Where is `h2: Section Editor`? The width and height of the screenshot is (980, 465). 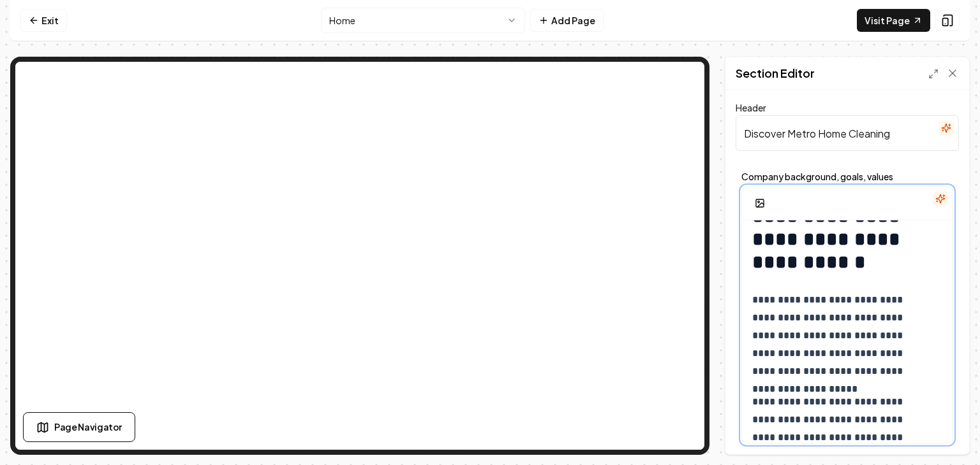 h2: Section Editor is located at coordinates (775, 73).